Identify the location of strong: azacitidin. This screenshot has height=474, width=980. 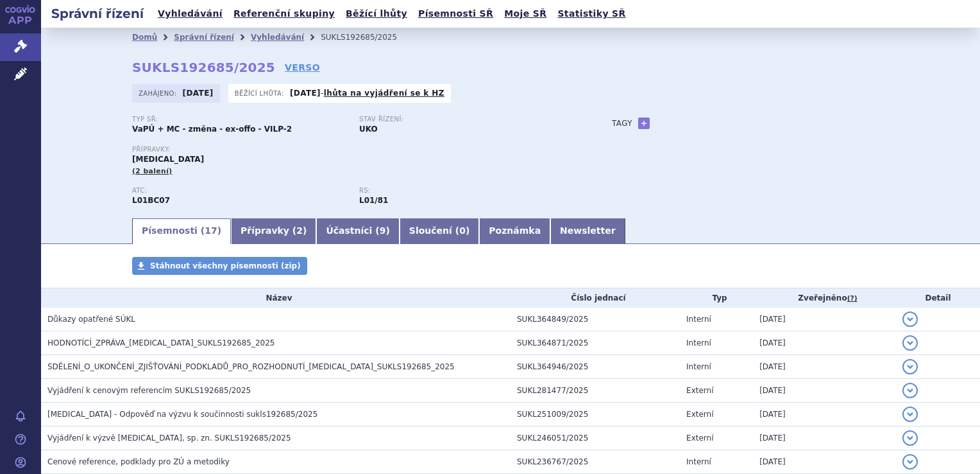
(373, 201).